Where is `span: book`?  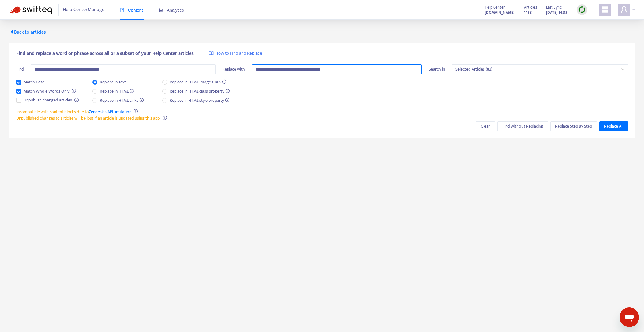
span: book is located at coordinates (122, 10).